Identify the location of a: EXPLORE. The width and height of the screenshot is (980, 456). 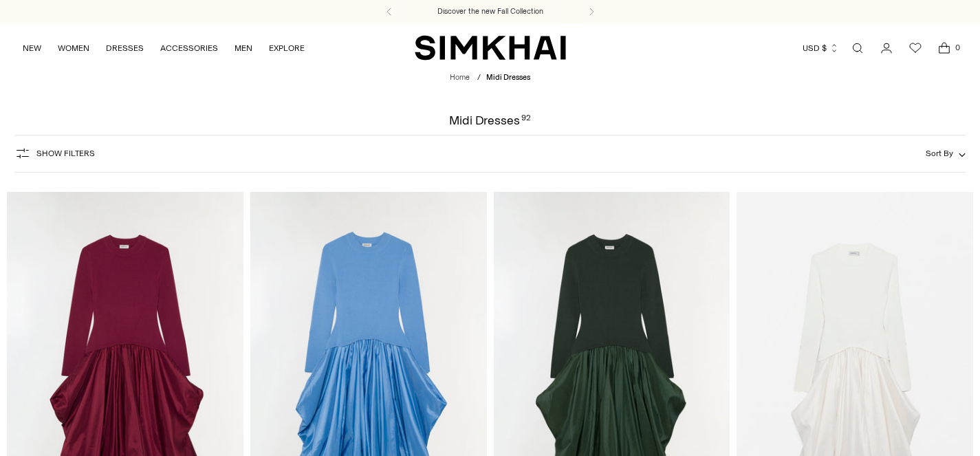
(287, 48).